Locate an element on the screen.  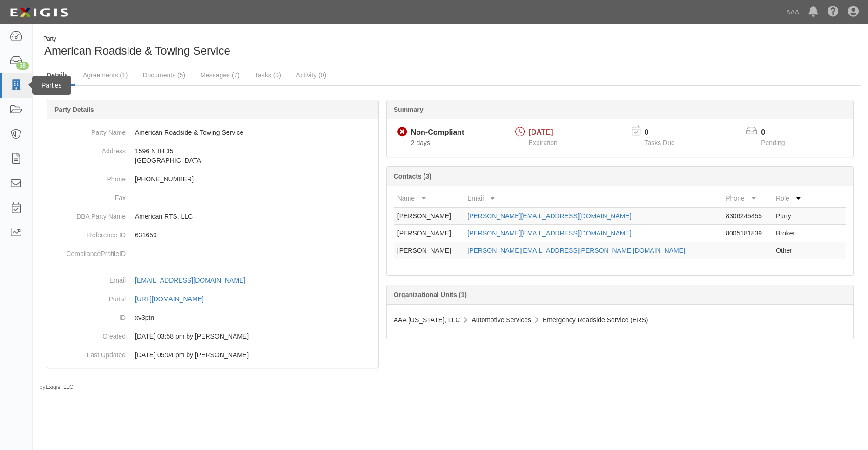
a: Activity (0) is located at coordinates (311, 75).